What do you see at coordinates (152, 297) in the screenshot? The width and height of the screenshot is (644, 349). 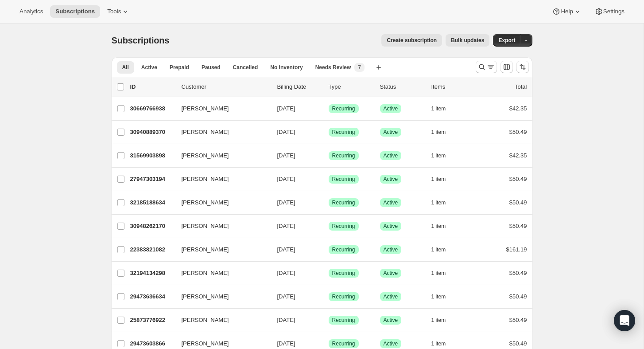 I see `p: 29473636634` at bounding box center [152, 297].